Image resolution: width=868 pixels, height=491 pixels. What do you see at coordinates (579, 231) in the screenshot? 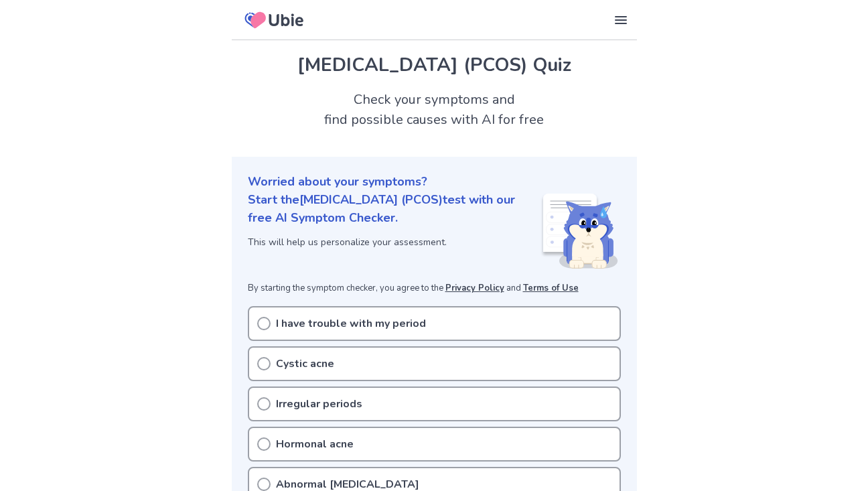
I see `img: Shiba` at bounding box center [579, 231].